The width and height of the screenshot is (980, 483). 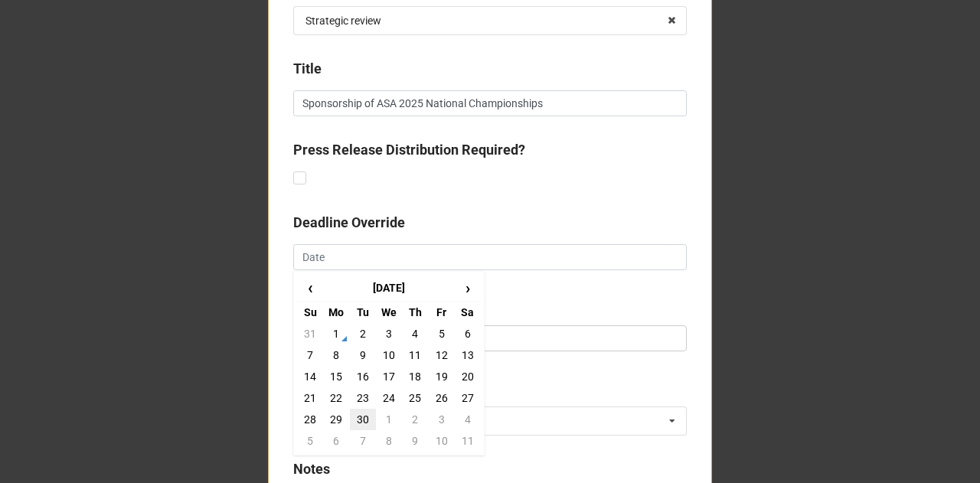 I want to click on td: 27, so click(x=468, y=398).